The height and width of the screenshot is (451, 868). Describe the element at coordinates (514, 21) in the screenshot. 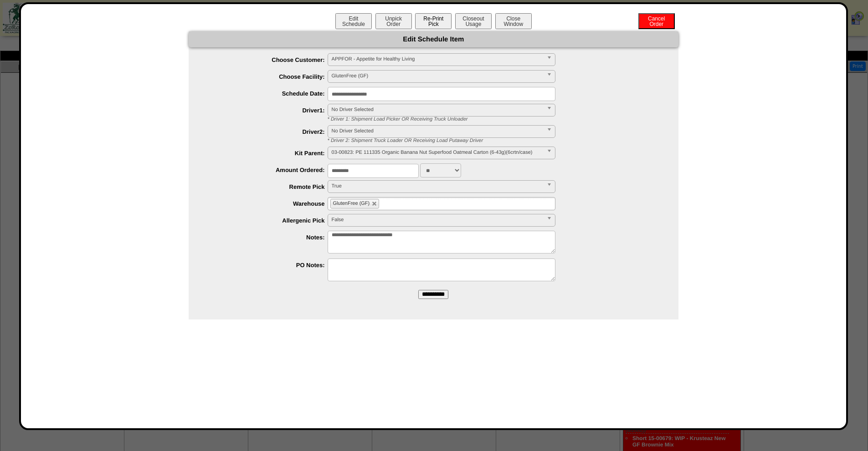

I see `button: CloseWindow` at that location.